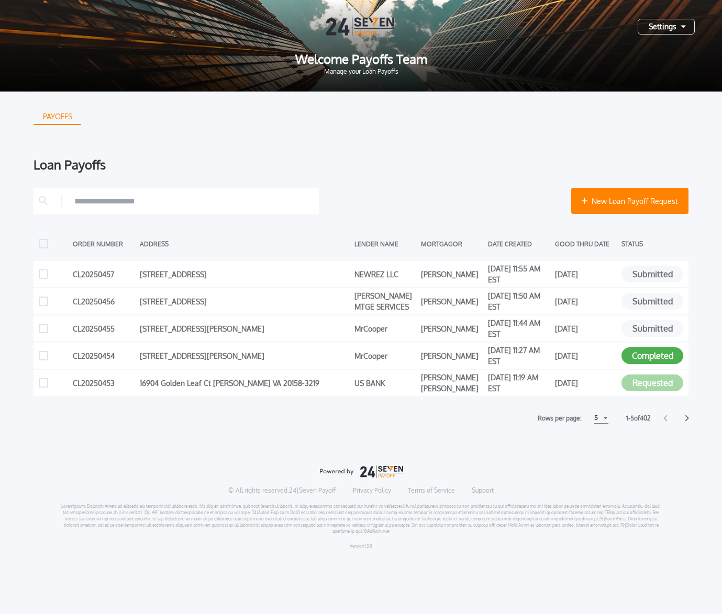  I want to click on button: Completed, so click(652, 356).